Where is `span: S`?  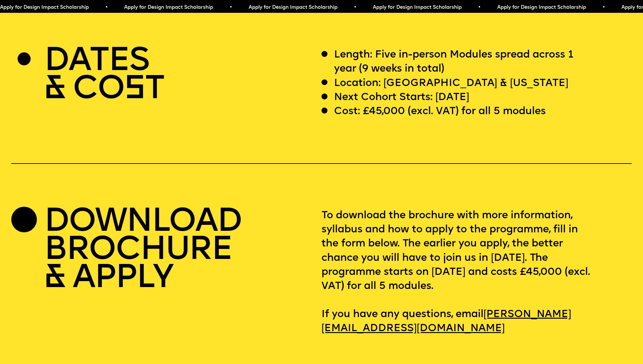
span: S is located at coordinates (135, 90).